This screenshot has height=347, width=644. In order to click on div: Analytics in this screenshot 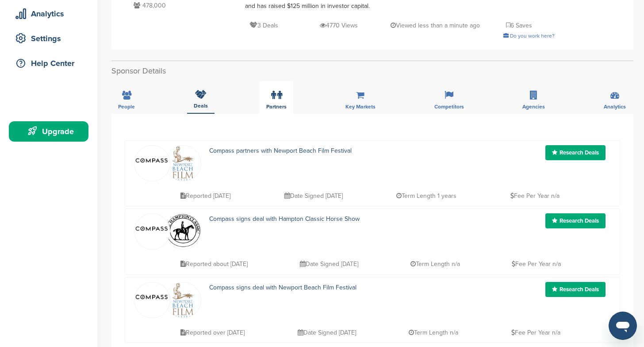, I will do `click(51, 14)`.